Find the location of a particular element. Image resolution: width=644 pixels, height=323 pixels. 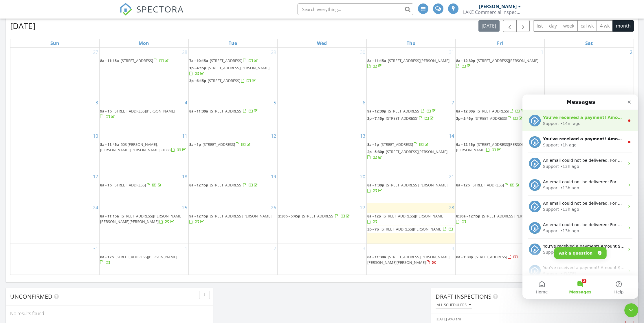

div: • 14m ago is located at coordinates (48, 29).